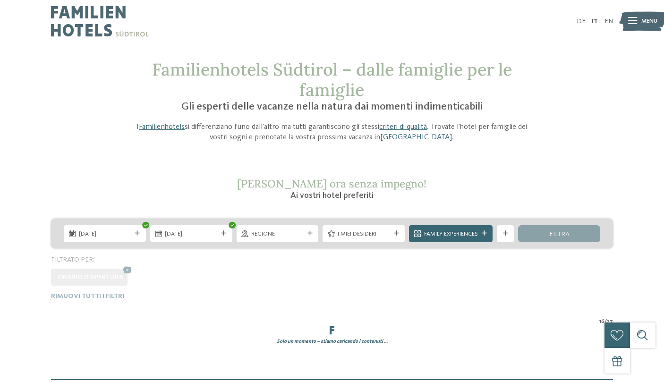 This screenshot has height=382, width=664. What do you see at coordinates (451, 234) in the screenshot?
I see `span: Family Experiences` at bounding box center [451, 234].